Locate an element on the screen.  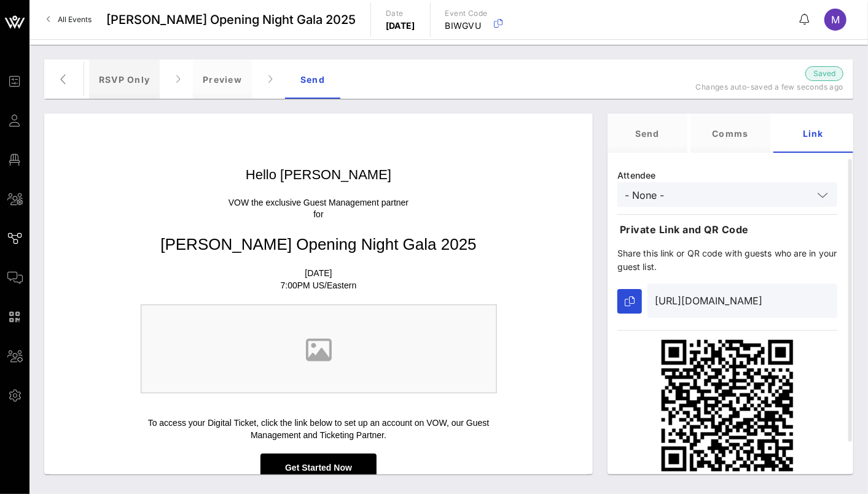
img: qr is located at coordinates (727, 405).